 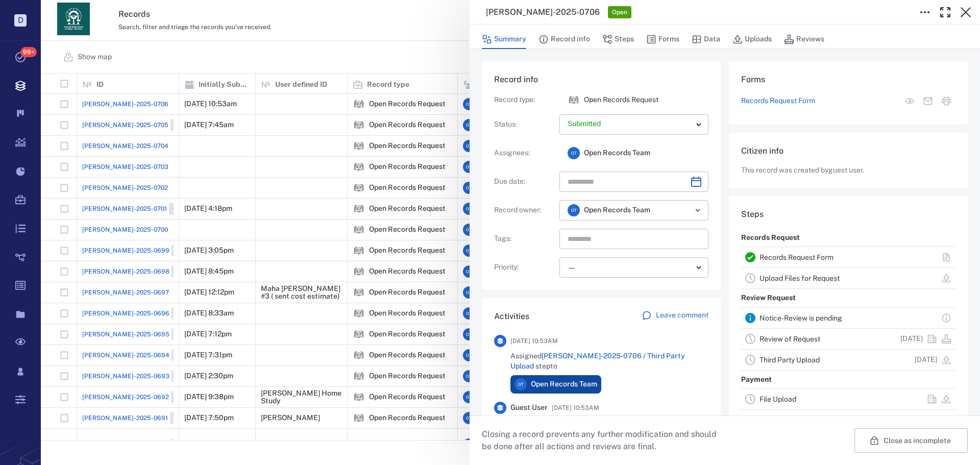 What do you see at coordinates (770, 238) in the screenshot?
I see `p: Records Request` at bounding box center [770, 238].